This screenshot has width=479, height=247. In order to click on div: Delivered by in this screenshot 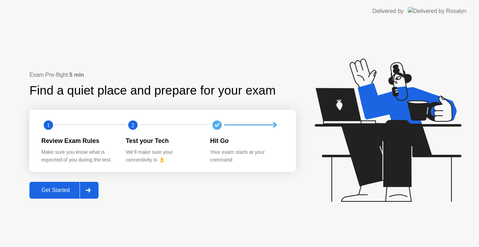, I will do `click(388, 11)`.